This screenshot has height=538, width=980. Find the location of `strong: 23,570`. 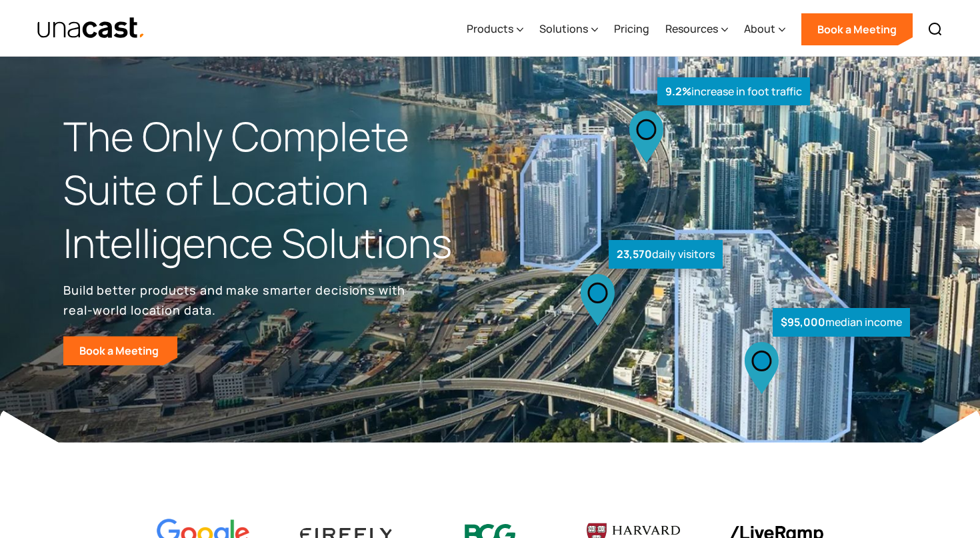

strong: 23,570 is located at coordinates (635, 254).